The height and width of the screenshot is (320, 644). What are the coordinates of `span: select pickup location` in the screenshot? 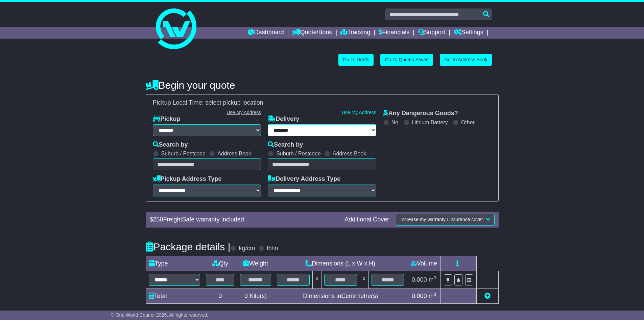 It's located at (234, 102).